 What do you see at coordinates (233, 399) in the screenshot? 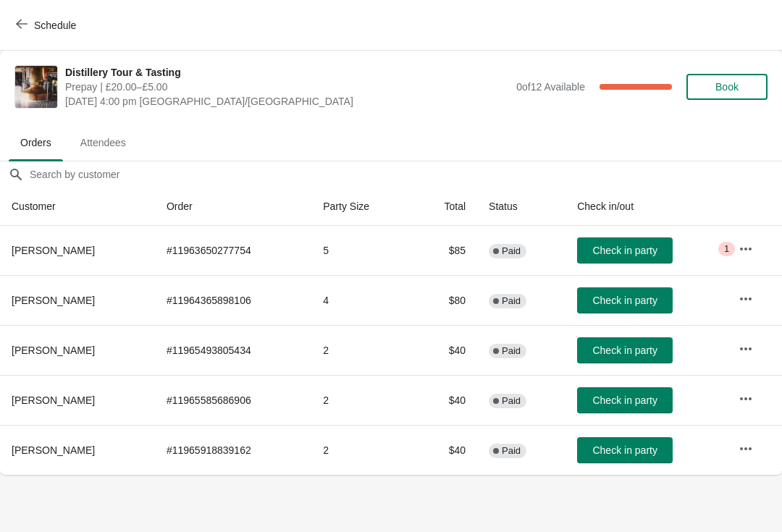
I see `td: # 11965585686906` at bounding box center [233, 399].